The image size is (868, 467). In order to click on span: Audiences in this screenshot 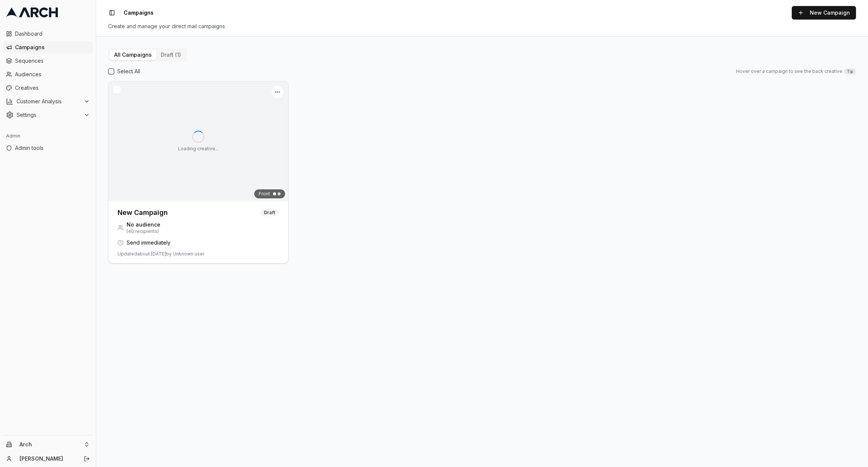, I will do `click(52, 74)`.